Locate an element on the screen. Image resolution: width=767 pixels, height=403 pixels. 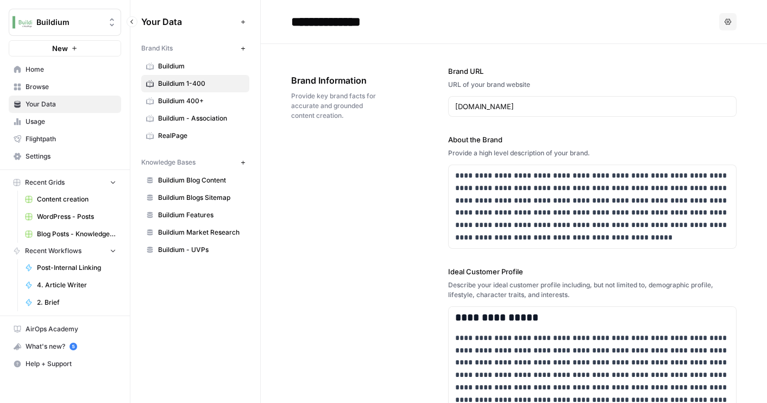
span: Provide key brand facts for accurate and grounded content creation. is located at coordinates (339, 106).